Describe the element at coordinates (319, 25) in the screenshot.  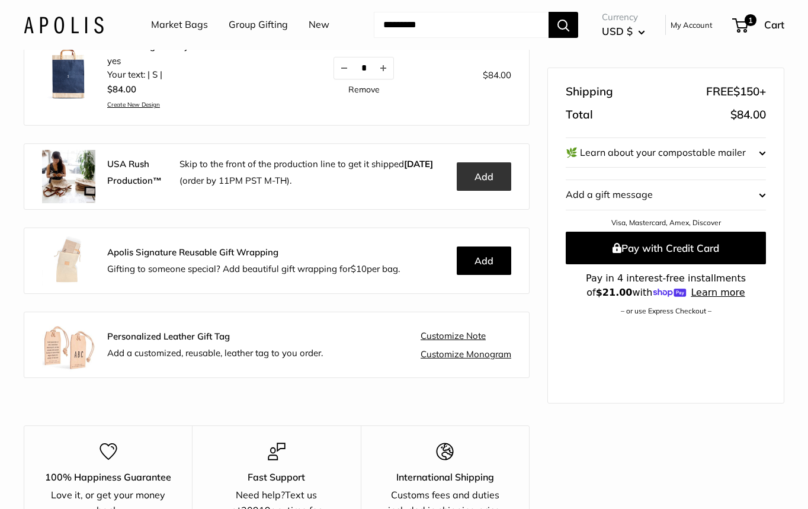
I see `a: New` at that location.